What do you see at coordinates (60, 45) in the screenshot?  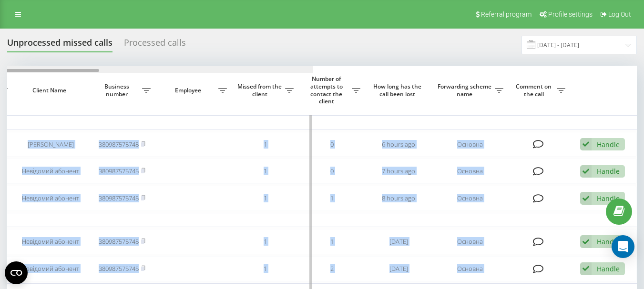 I see `div: Unprocessed missed calls` at bounding box center [60, 45].